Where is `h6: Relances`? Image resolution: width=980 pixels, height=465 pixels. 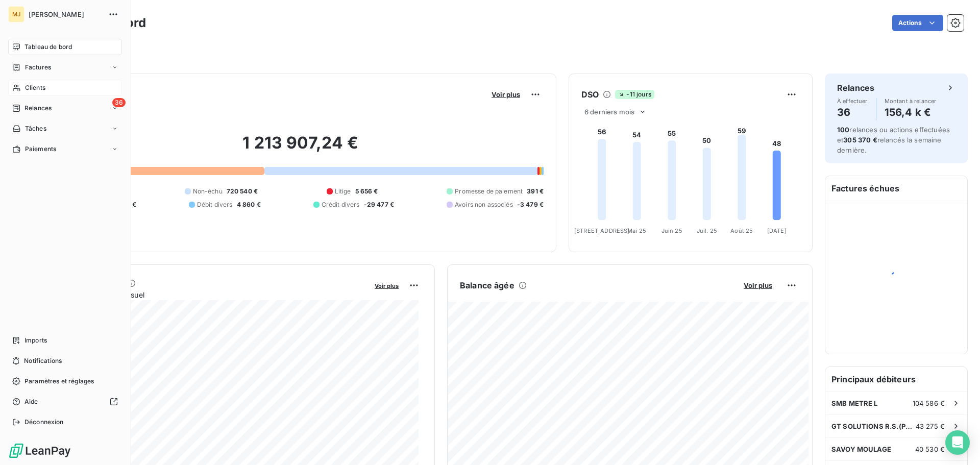 h6: Relances is located at coordinates (855, 88).